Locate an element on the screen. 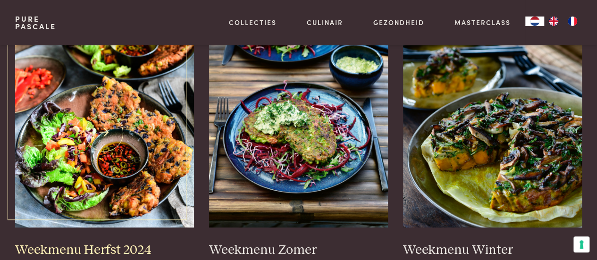  a: Weekmenu Herfst 2024 Weekmenu Herfst 2024 is located at coordinates (104, 149).